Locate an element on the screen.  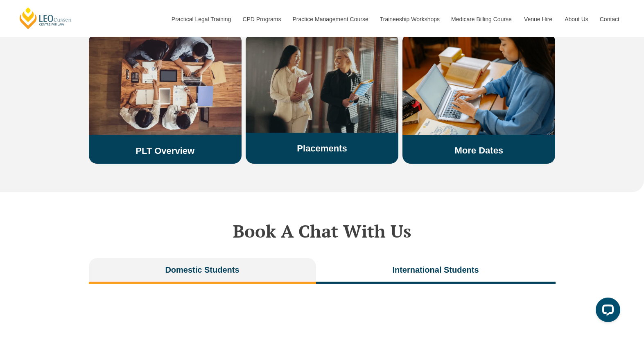
a: About Us is located at coordinates (576, 19).